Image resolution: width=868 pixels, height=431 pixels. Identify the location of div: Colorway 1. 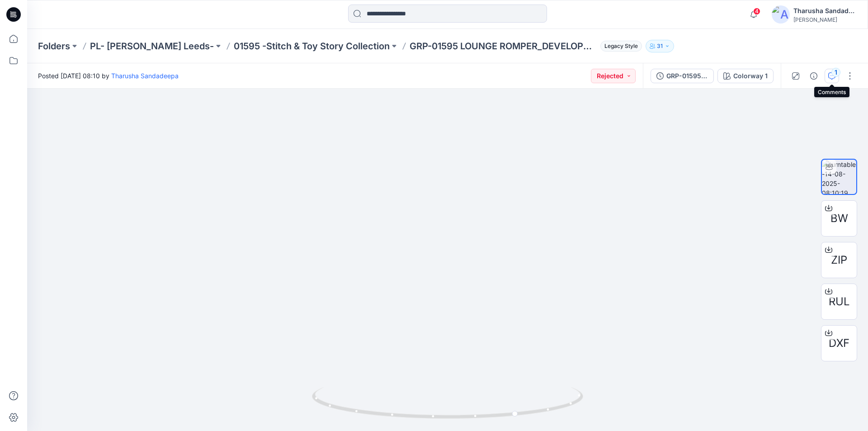
(750, 76).